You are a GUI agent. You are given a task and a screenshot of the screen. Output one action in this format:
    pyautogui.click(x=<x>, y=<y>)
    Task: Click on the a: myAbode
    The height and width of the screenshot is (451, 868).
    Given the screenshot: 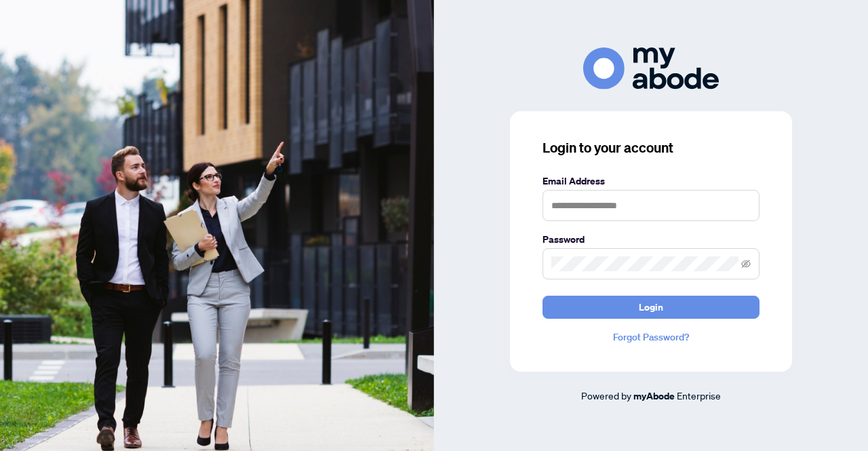 What is the action you would take?
    pyautogui.click(x=653, y=396)
    